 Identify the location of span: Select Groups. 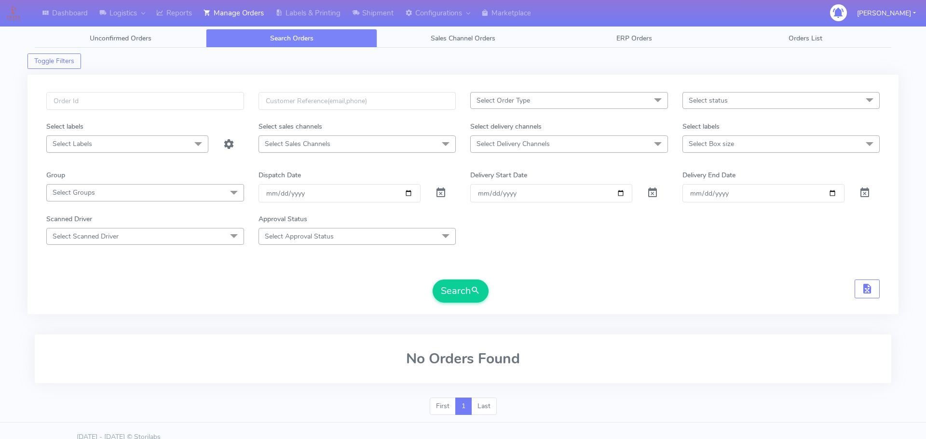
(74, 192).